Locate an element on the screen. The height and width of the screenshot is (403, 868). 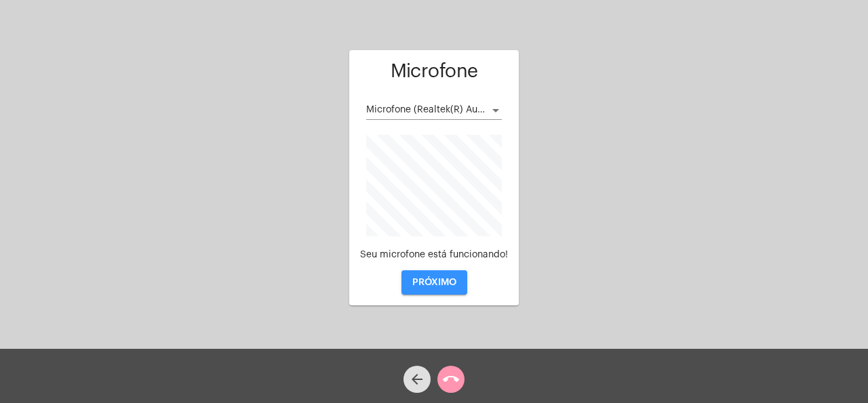
mat-icon: arrow_back is located at coordinates (417, 380).